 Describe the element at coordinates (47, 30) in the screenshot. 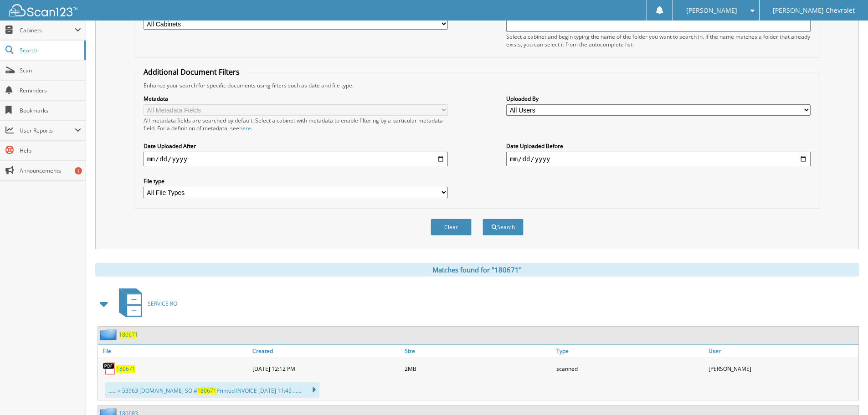

I see `span: Cabinets` at that location.